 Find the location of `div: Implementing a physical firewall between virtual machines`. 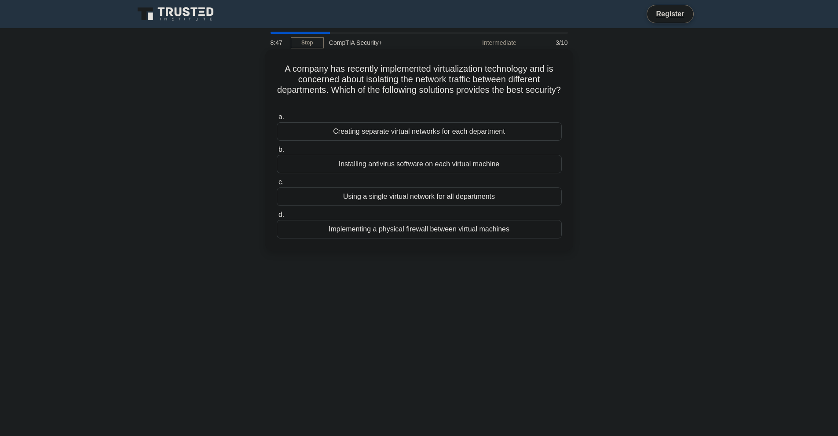

div: Implementing a physical firewall between virtual machines is located at coordinates (419, 229).